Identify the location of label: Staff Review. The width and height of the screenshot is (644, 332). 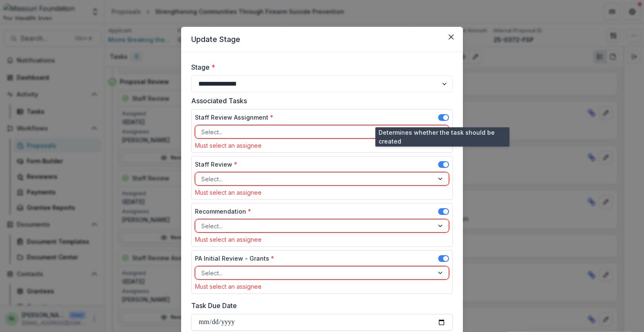
(216, 164).